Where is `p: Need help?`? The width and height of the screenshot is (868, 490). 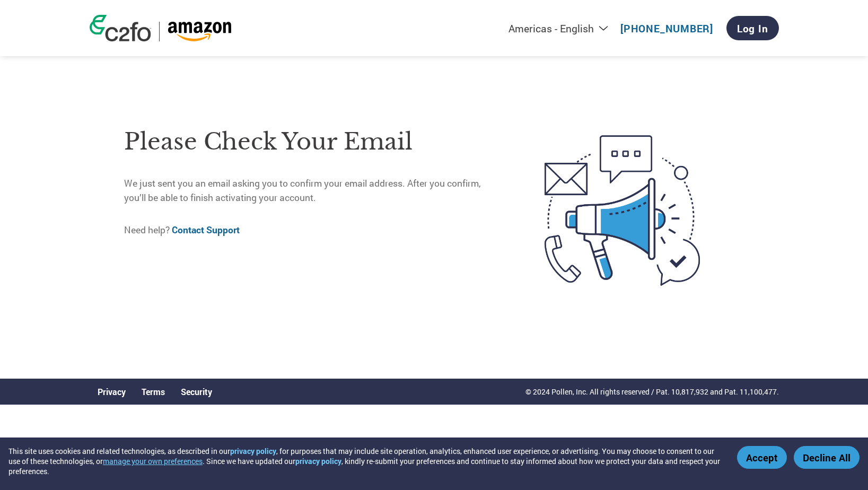 p: Need help? is located at coordinates (312, 230).